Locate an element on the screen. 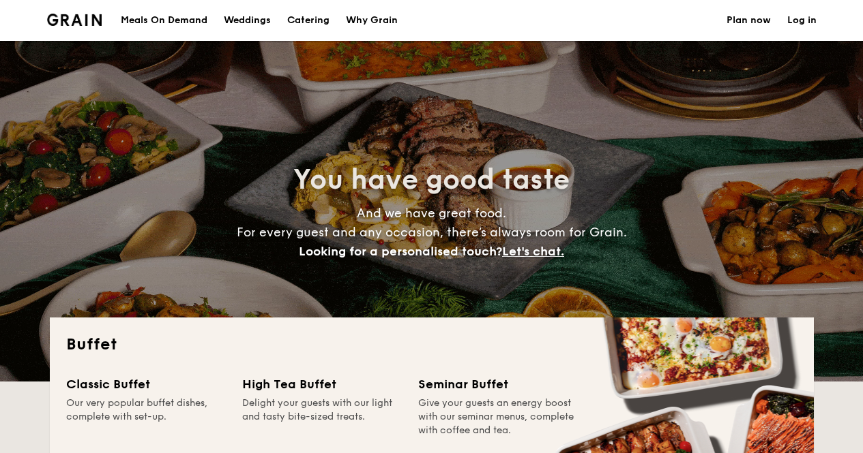 Image resolution: width=863 pixels, height=453 pixels. span: Let's chat. is located at coordinates (533, 252).